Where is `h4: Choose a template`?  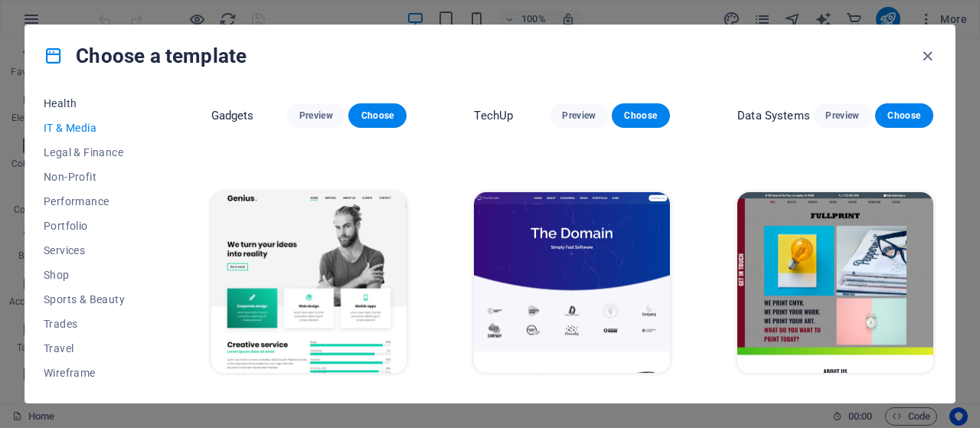
h4: Choose a template is located at coordinates (145, 56).